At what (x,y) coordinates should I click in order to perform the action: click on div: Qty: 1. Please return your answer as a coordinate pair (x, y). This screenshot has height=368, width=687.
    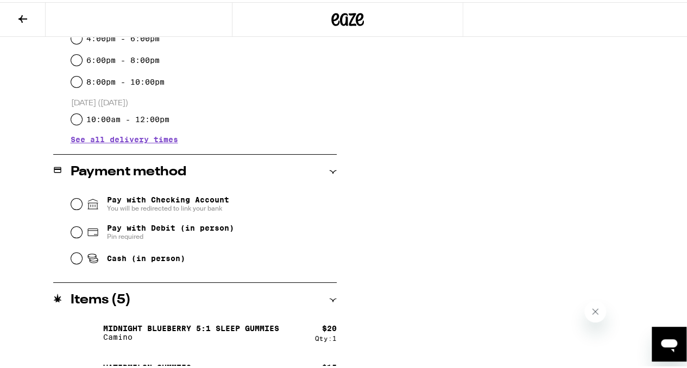
    Looking at the image, I should click on (326, 336).